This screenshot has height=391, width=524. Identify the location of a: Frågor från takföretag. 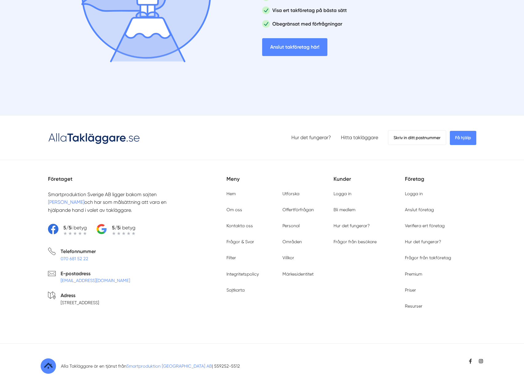
(428, 258).